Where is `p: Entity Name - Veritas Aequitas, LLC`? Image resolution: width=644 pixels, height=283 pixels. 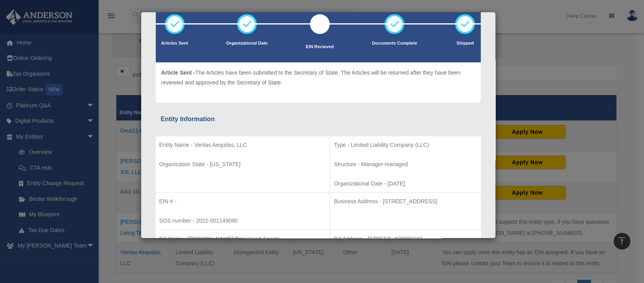
p: Entity Name - Veritas Aequitas, LLC is located at coordinates (243, 145).